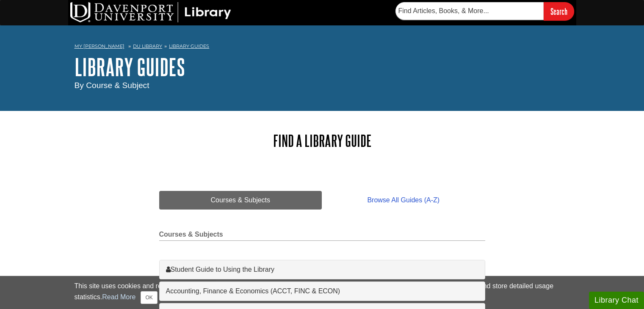 The height and width of the screenshot is (309, 644). What do you see at coordinates (485, 11) in the screenshot?
I see `form: Searches DU Library's articles, books, and more` at bounding box center [485, 11].